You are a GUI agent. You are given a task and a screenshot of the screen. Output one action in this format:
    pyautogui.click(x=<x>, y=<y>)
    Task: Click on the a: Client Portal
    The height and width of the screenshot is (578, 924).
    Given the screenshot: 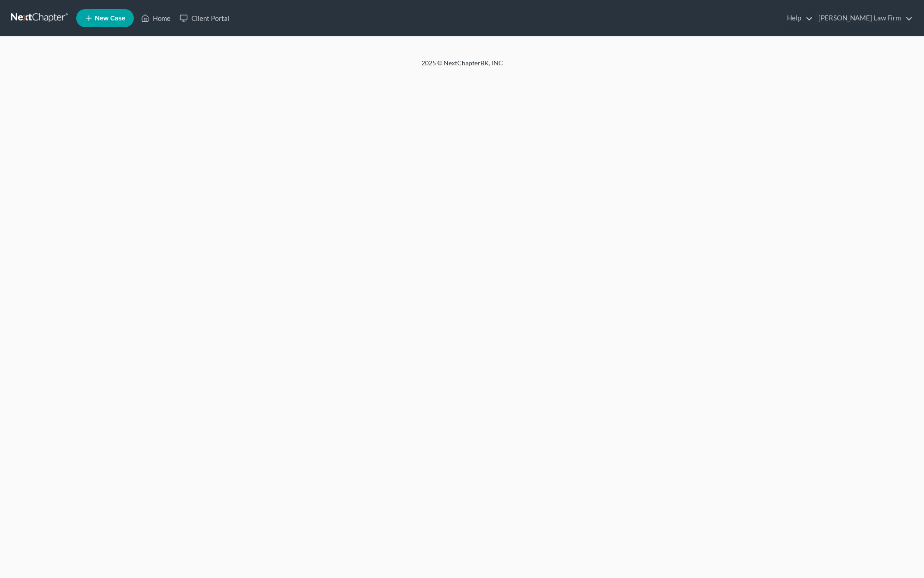 What is the action you would take?
    pyautogui.click(x=204, y=18)
    